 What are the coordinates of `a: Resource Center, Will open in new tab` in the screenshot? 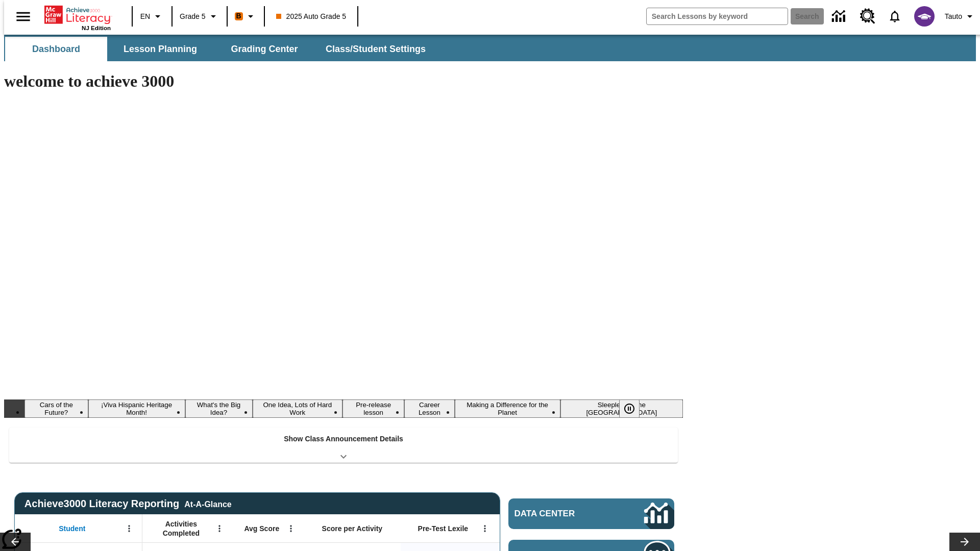 It's located at (868, 16).